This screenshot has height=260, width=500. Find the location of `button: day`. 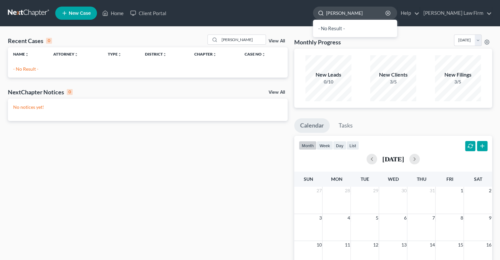

button: day is located at coordinates (340, 145).